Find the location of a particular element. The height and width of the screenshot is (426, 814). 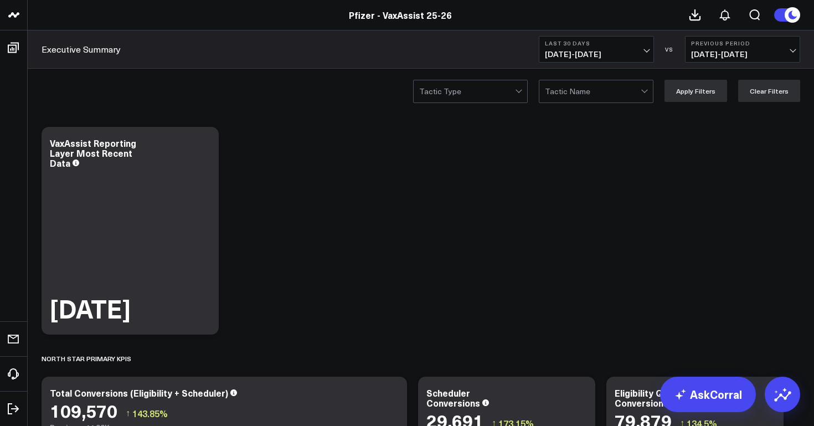

div: North Star Primary KPIs is located at coordinates (86, 358).